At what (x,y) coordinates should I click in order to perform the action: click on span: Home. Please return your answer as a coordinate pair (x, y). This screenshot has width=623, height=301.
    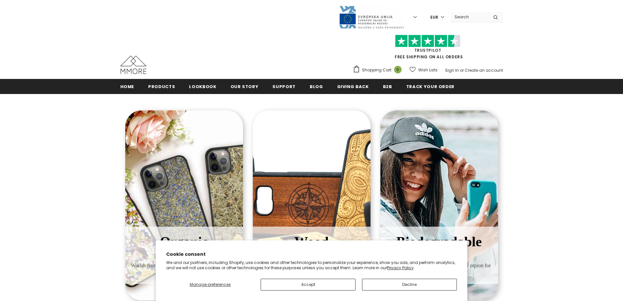
    Looking at the image, I should click on (127, 86).